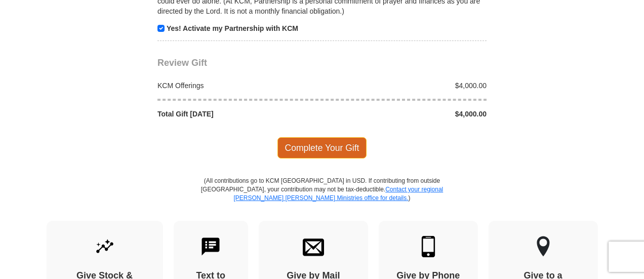 The image size is (644, 279). Describe the element at coordinates (210, 246) in the screenshot. I see `img: text-to-give.svg` at that location.